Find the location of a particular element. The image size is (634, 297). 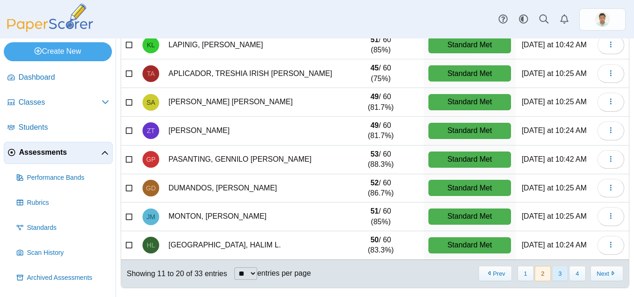

nav: pagination is located at coordinates (550, 274).